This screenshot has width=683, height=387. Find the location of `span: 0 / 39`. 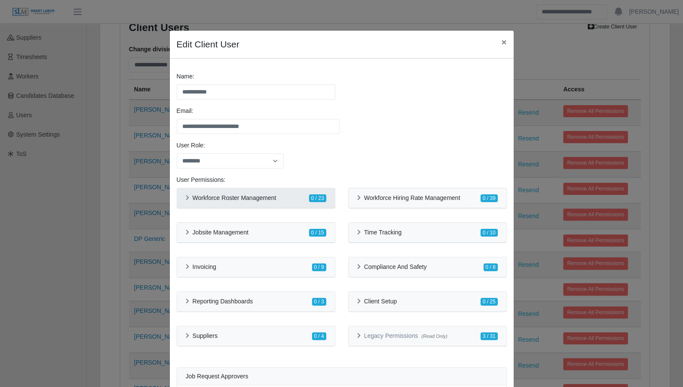

span: 0 / 39 is located at coordinates (489, 198).